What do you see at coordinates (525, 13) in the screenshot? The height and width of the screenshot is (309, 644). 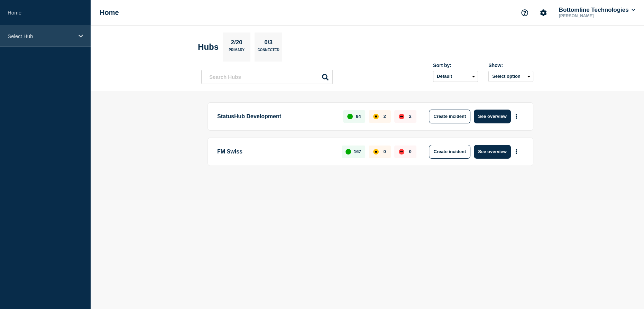 I see `button: Support` at bounding box center [525, 13].